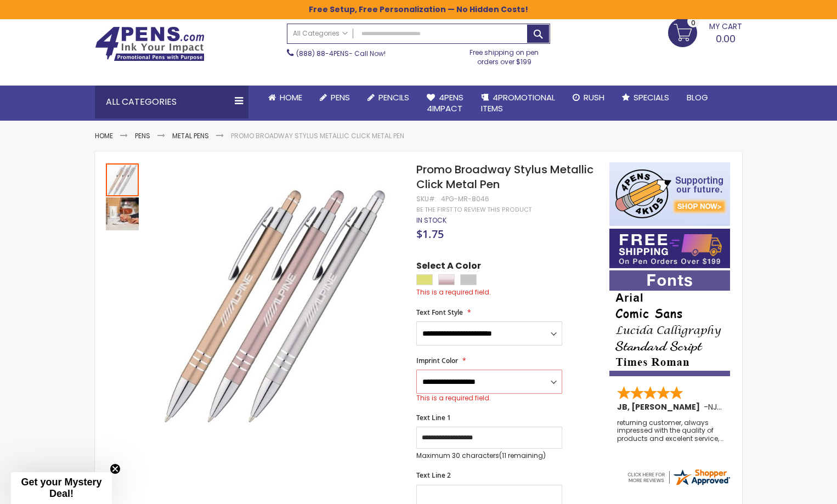 This screenshot has height=504, width=837. What do you see at coordinates (489, 456) in the screenshot?
I see `p: Maximum 30 characters` at bounding box center [489, 456].